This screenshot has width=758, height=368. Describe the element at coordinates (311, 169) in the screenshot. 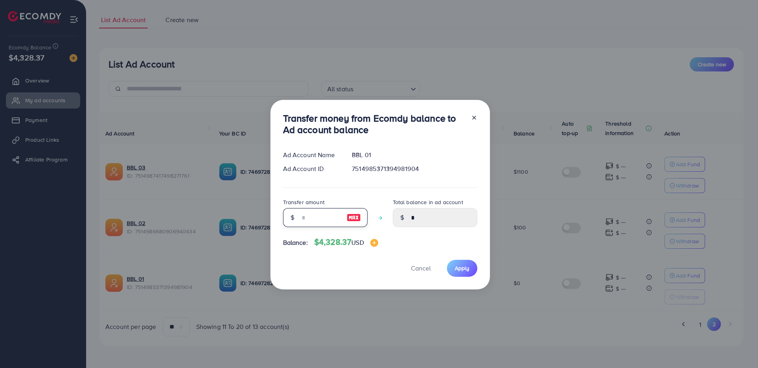

I see `div: Ad Account ID` at that location.